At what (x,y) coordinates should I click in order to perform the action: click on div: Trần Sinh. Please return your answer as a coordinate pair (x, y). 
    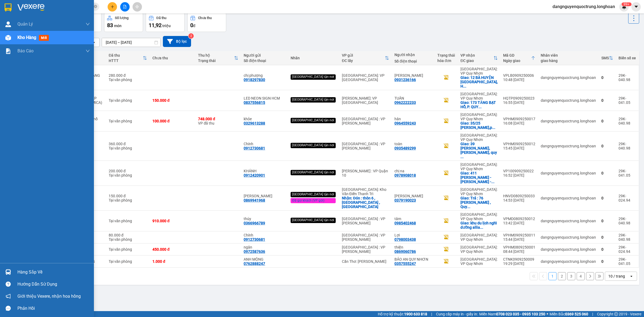
    Looking at the image, I should click on (264, 196).